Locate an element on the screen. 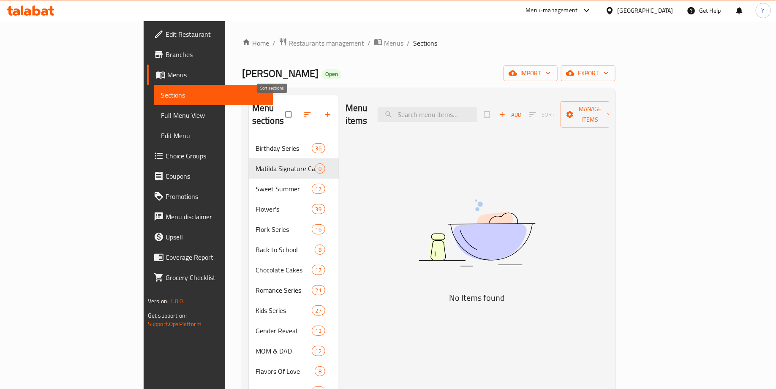 This screenshot has height=389, width=776. a: Support.OpsPlatform is located at coordinates (174, 324).